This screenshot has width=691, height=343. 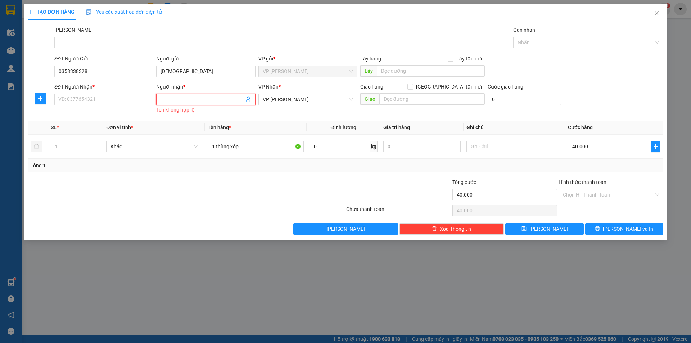 I want to click on label: Cước giao hàng, so click(x=506, y=87).